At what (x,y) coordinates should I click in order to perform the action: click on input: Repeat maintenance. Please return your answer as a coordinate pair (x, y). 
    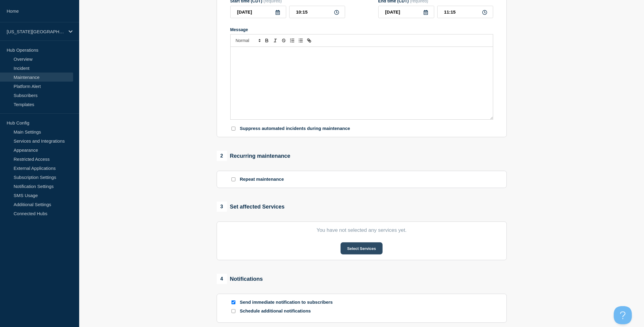
    Looking at the image, I should click on (234, 180).